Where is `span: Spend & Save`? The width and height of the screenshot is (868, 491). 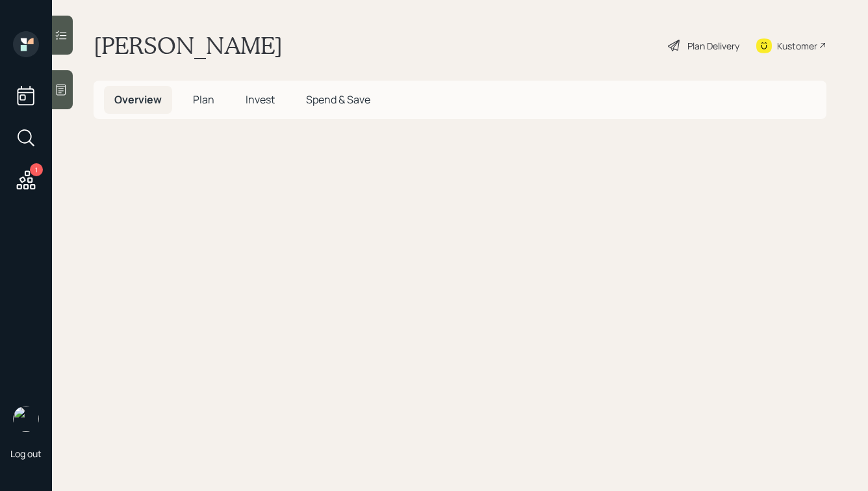 span: Spend & Save is located at coordinates (338, 99).